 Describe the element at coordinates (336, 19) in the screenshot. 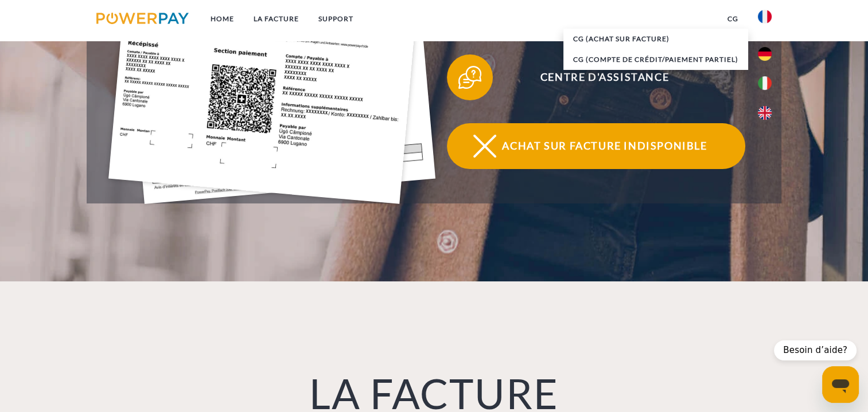

I see `a: Support` at that location.